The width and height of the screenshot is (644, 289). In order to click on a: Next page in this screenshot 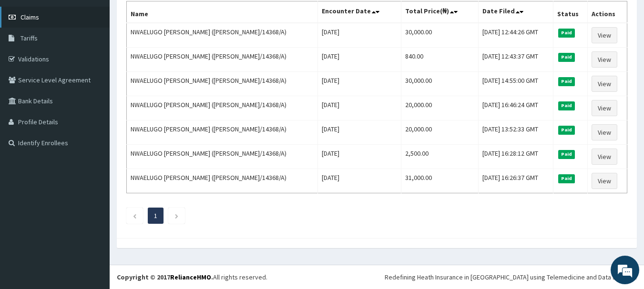, I will do `click(177, 215)`.